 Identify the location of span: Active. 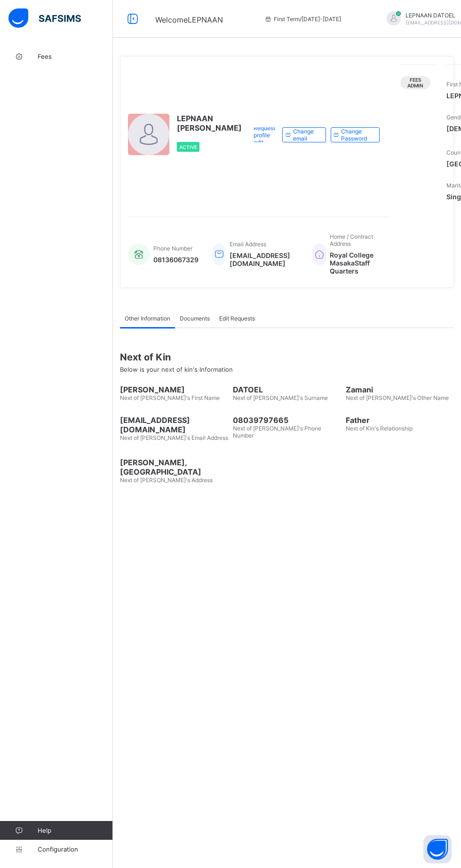
(188, 147).